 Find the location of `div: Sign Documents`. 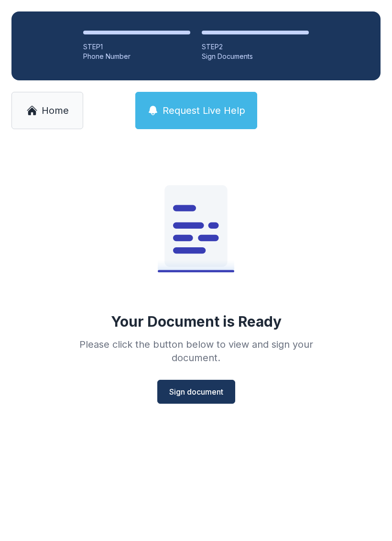

div: Sign Documents is located at coordinates (255, 57).